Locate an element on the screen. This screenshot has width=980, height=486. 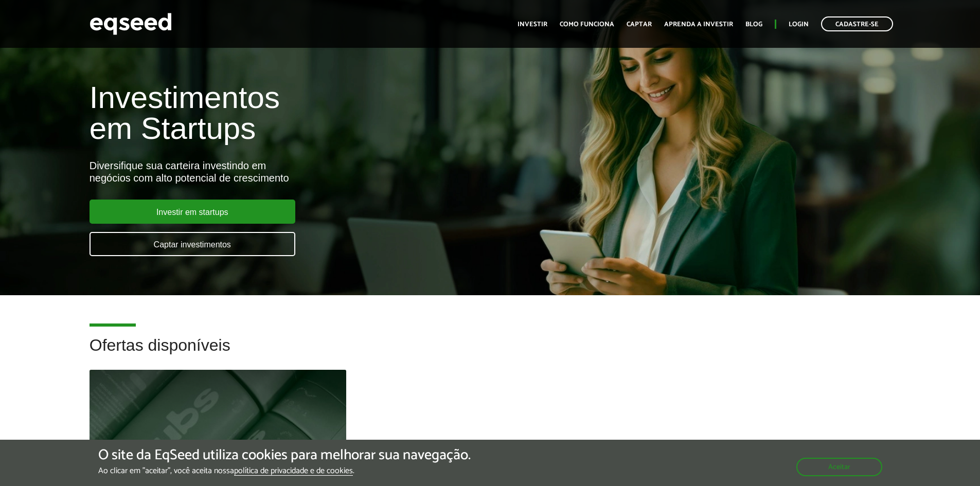
a: Captar investimentos is located at coordinates (192, 244).